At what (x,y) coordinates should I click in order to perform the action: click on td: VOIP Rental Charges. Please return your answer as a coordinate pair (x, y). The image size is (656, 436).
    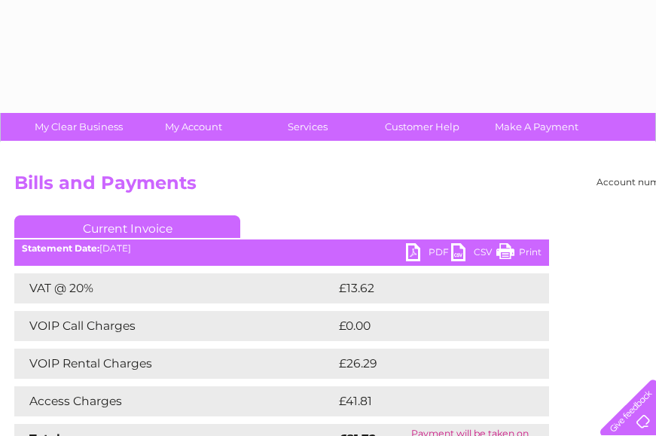
    Looking at the image, I should click on (175, 364).